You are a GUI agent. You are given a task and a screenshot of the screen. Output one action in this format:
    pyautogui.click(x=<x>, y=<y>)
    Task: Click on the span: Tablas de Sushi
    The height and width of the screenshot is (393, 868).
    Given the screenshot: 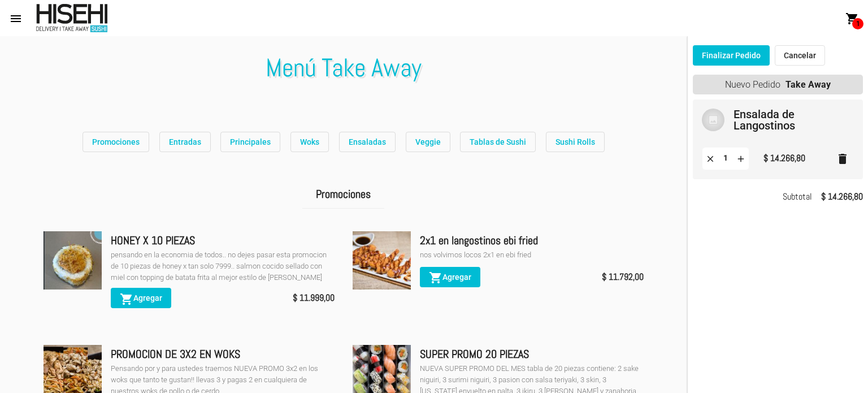 What is the action you would take?
    pyautogui.click(x=498, y=142)
    